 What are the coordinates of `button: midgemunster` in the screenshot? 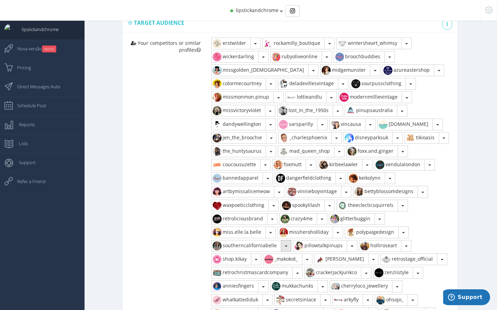 It's located at (345, 70).